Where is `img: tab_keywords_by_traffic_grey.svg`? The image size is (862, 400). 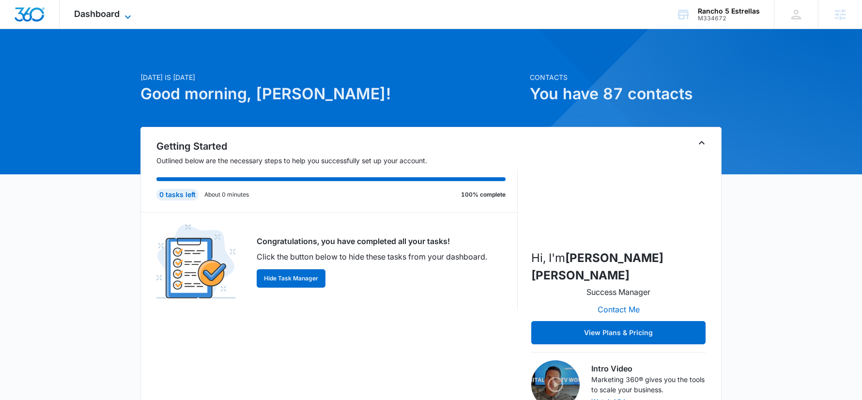 img: tab_keywords_by_traffic_grey.svg is located at coordinates (100, 60).